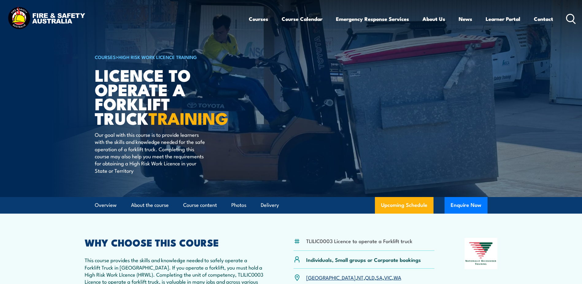 The height and width of the screenshot is (284, 582). I want to click on h1: Licence to operate a forklift truck, so click(171, 96).